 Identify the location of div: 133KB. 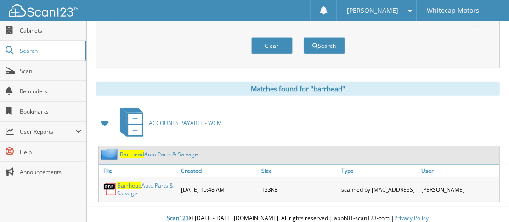
(299, 189).